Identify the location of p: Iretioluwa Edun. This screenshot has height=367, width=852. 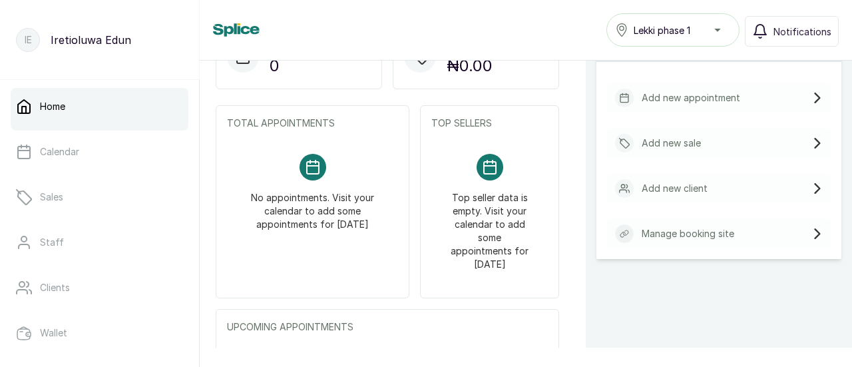
(91, 40).